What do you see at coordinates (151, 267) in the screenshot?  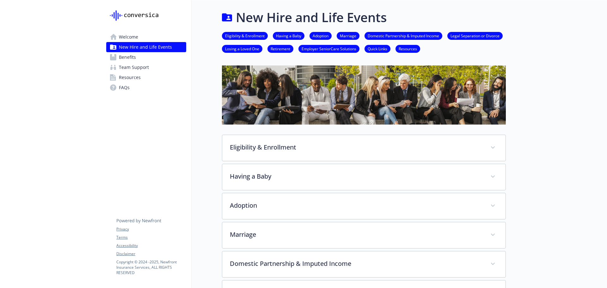 I see `p: Copyright © 2024 - 2025 , Newfront Insurance Services, ALL RIGHTS RESERVED` at bounding box center [151, 267].